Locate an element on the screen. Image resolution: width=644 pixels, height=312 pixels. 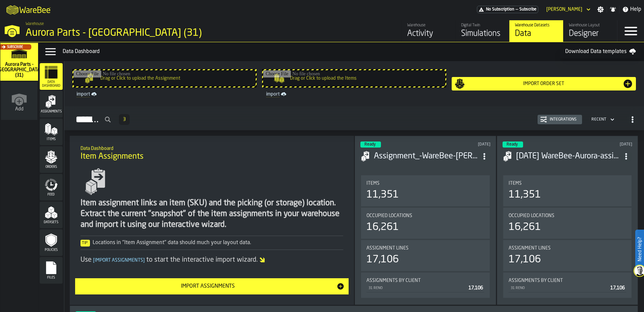
a: link-to-/wh/i/aa2e4adb-2cd5-4688-aa4a-ec82bcf75d46/designer is located at coordinates (590, 31).